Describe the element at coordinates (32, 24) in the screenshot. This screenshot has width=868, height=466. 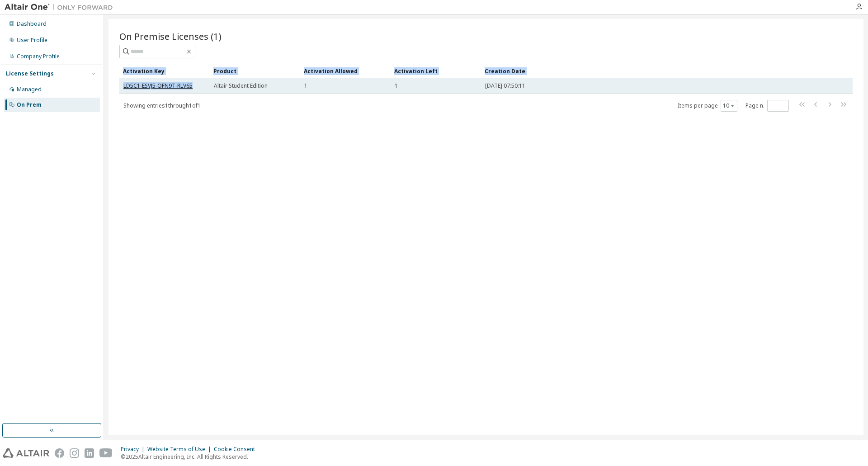
I see `div: Dashboard` at that location.